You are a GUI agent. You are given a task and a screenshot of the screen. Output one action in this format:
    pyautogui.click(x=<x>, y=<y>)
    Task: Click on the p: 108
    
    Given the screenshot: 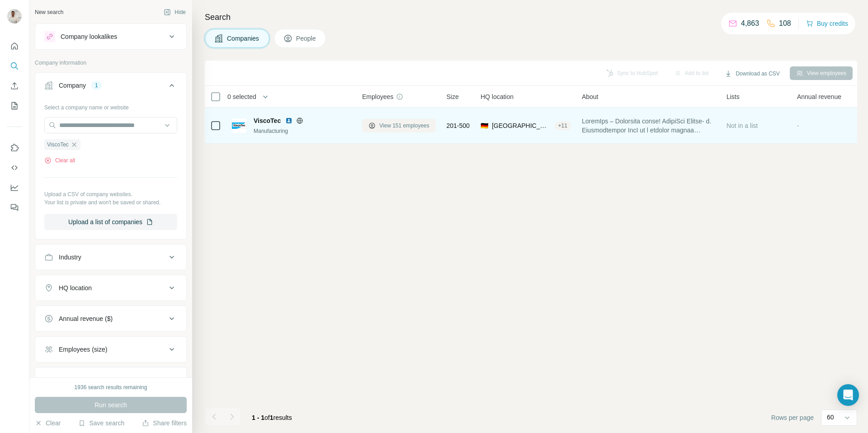 What is the action you would take?
    pyautogui.click(x=785, y=23)
    